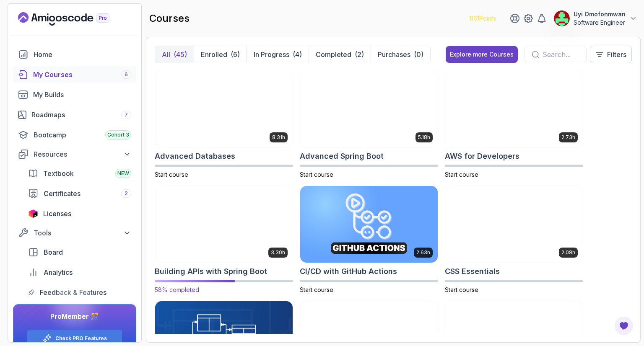 The width and height of the screenshot is (644, 346). What do you see at coordinates (126, 75) in the screenshot?
I see `span: 6` at bounding box center [126, 75].